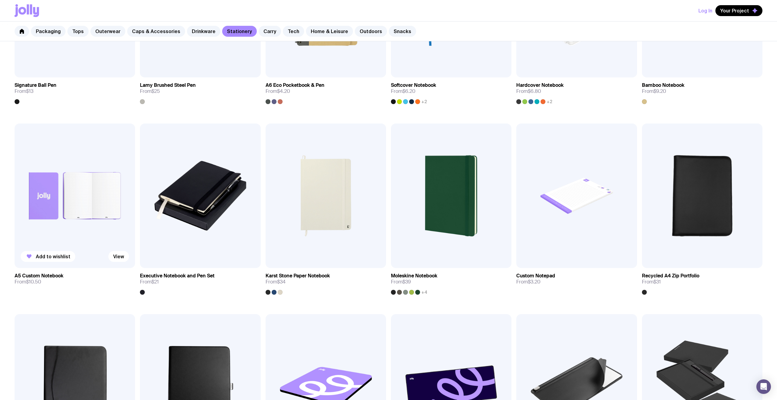 This screenshot has height=400, width=777. I want to click on span: $39, so click(407, 282).